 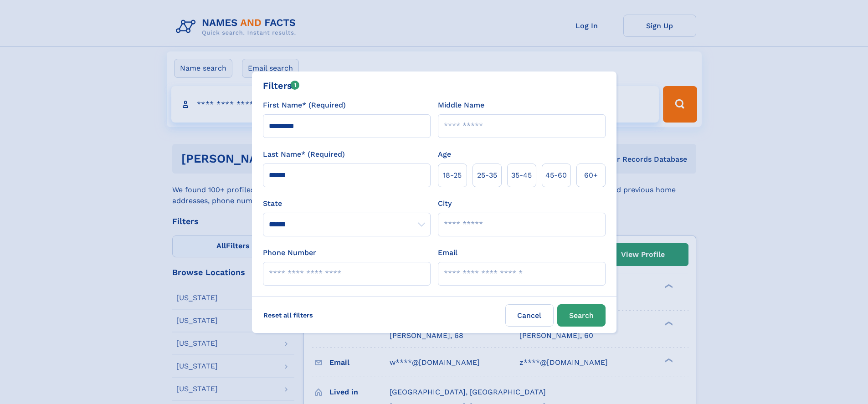 I want to click on div: Filters, so click(x=281, y=86).